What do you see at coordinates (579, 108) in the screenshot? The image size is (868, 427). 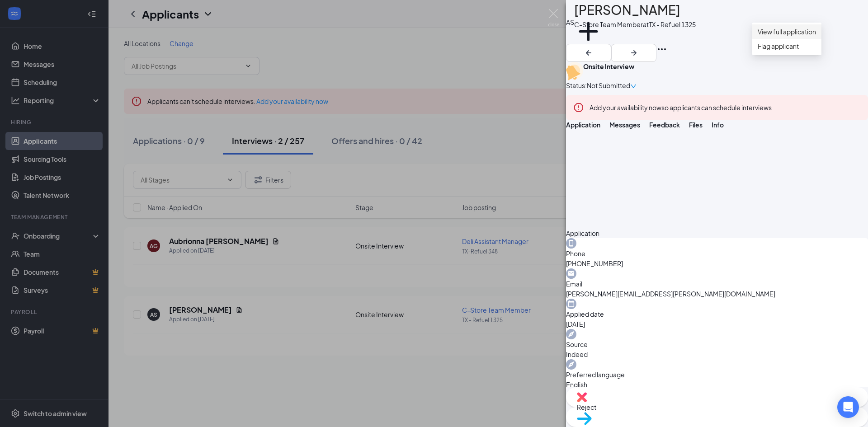 I see `svg: Error` at bounding box center [579, 108].